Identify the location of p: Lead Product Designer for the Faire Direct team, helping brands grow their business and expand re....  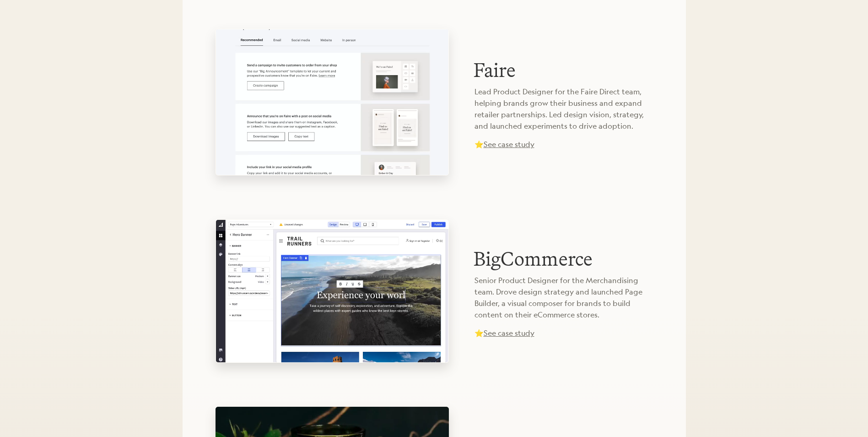
(564, 109).